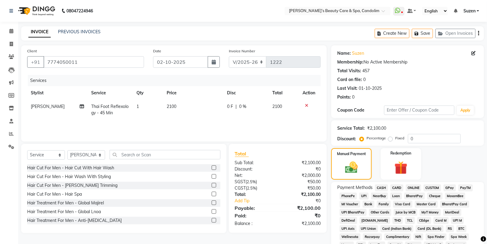  What do you see at coordinates (469, 11) in the screenshot?
I see `span: Suzen` at bounding box center [469, 11].